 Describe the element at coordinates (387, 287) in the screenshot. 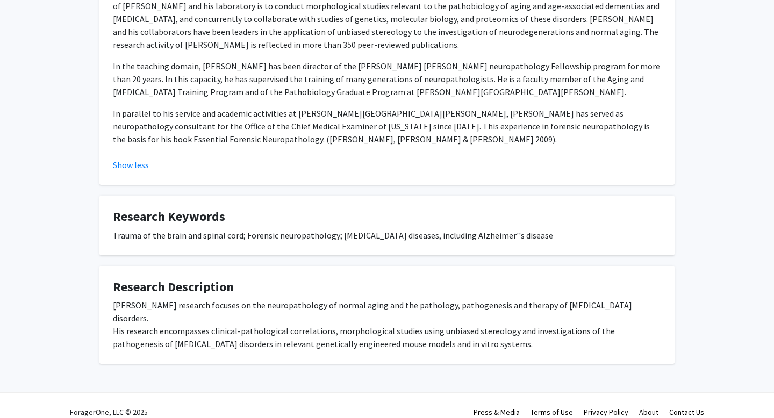

I see `h4: Research Description` at that location.